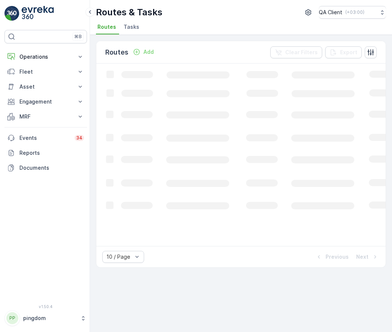 The height and width of the screenshot is (332, 392). I want to click on p: Operations, so click(46, 57).